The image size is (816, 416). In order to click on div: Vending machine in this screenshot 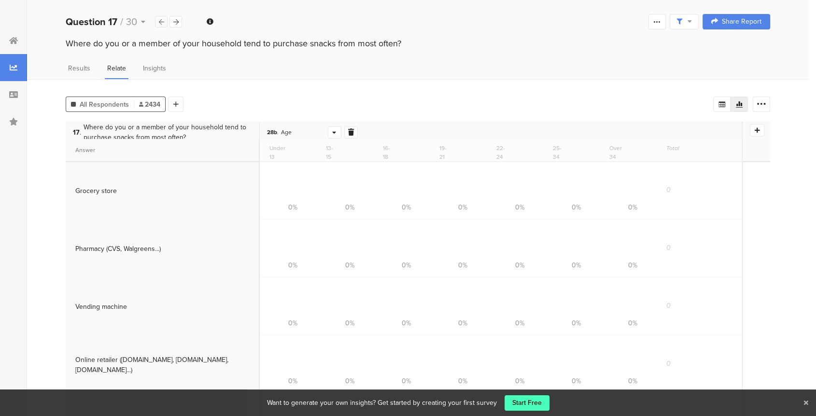, I will do `click(101, 306)`.